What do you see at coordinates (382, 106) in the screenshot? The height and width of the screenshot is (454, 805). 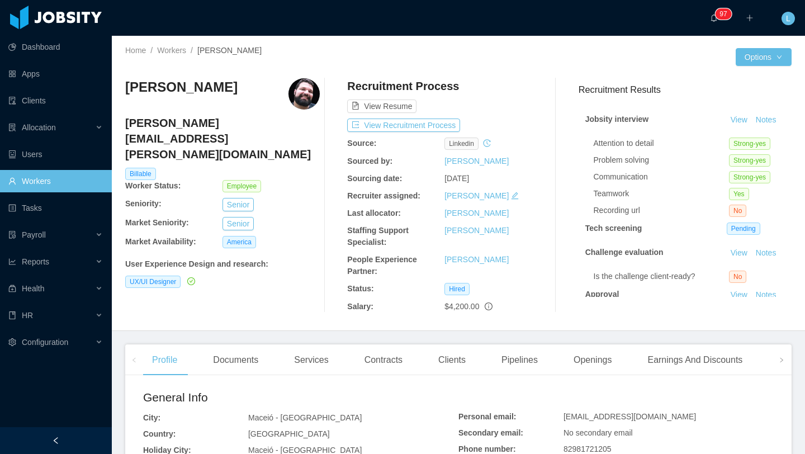 I see `button: icon: file-textView Resume` at bounding box center [382, 106].